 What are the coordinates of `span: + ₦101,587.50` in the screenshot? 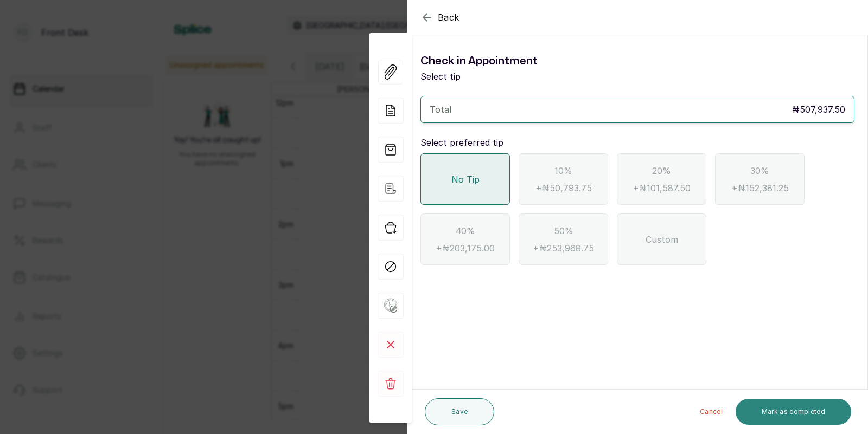 It's located at (662, 188).